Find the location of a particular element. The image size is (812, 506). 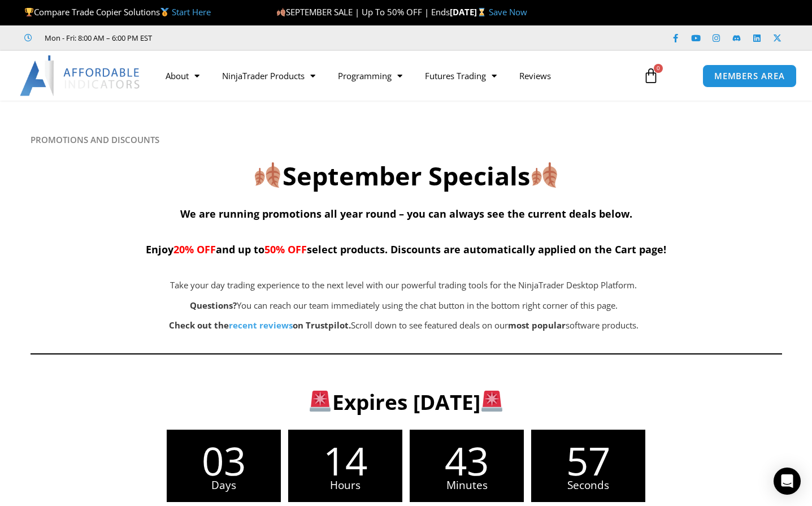

a: Save Now is located at coordinates (508, 12).